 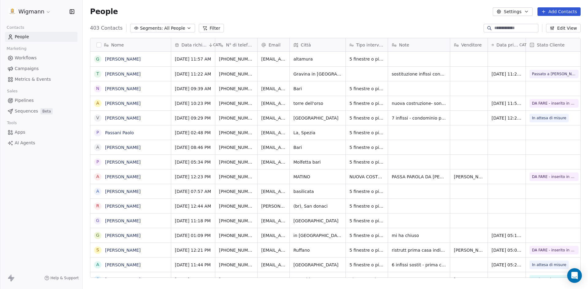 I want to click on div: T, so click(x=98, y=74).